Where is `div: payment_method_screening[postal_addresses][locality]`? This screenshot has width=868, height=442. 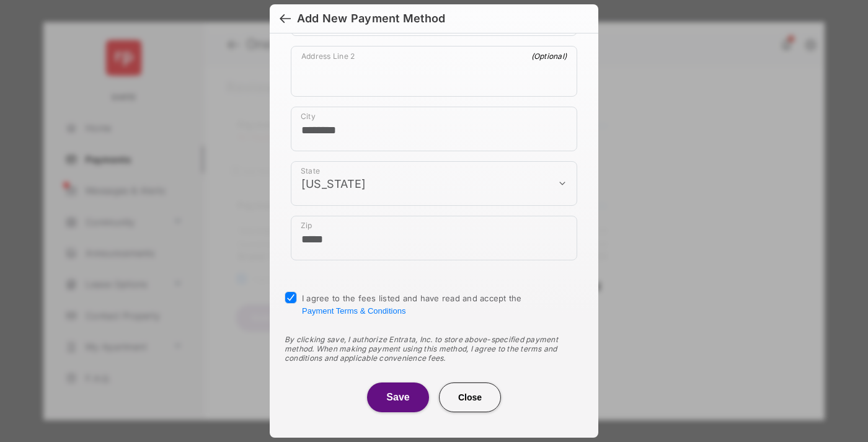 div: payment_method_screening[postal_addresses][locality] is located at coordinates (434, 129).